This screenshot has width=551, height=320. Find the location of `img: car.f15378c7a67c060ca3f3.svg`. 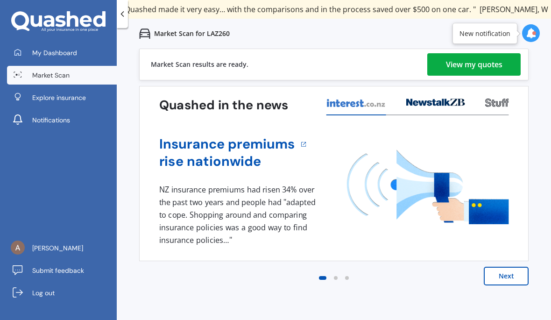

img: car.f15378c7a67c060ca3f3.svg is located at coordinates (145, 34).